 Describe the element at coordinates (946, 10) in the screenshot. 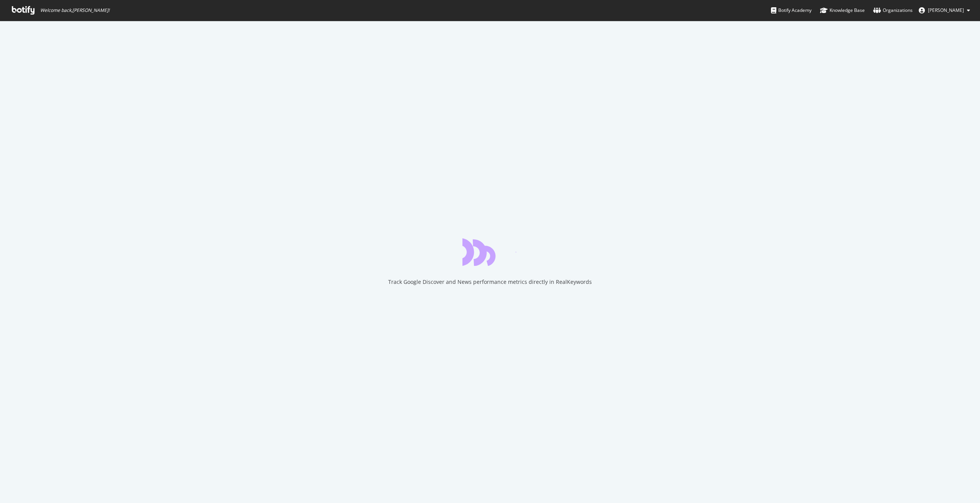

I see `span: Gareth Kleinman` at that location.